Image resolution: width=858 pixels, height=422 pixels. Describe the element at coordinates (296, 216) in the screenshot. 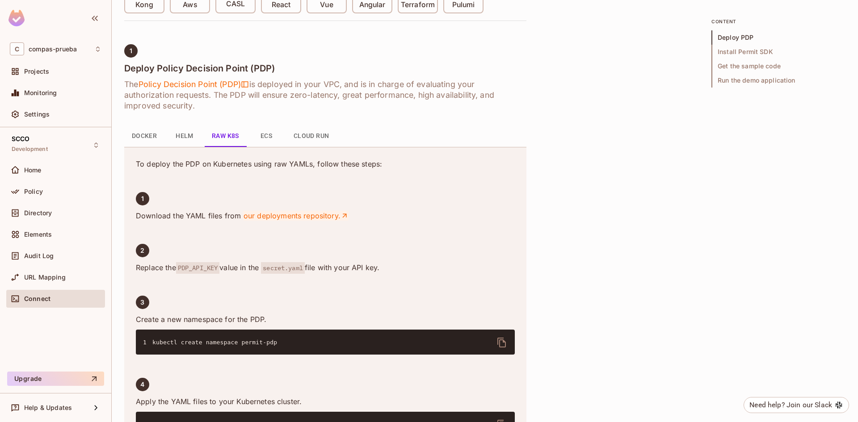

I see `a: our deployments repository.` at that location.